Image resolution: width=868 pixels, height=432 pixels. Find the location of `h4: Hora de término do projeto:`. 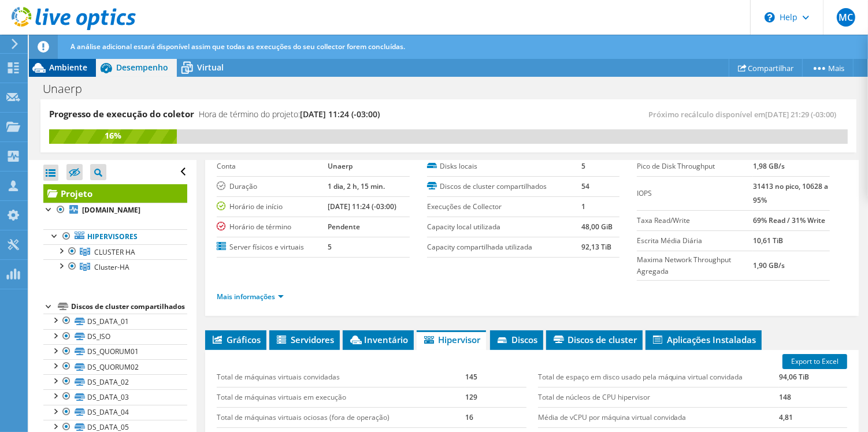

h4: Hora de término do projeto: is located at coordinates (289, 114).